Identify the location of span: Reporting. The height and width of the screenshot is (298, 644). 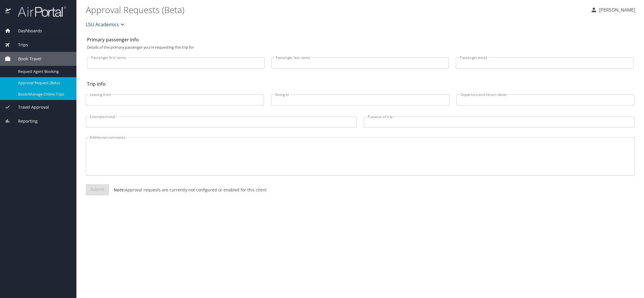
(24, 121).